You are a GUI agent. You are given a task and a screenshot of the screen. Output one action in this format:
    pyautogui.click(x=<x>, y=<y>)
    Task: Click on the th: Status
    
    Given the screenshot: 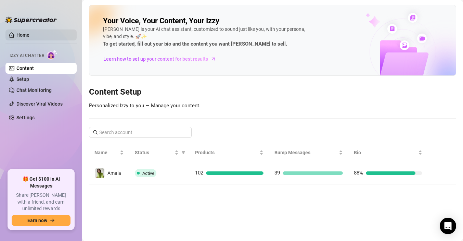 What is the action you would take?
    pyautogui.click(x=159, y=152)
    